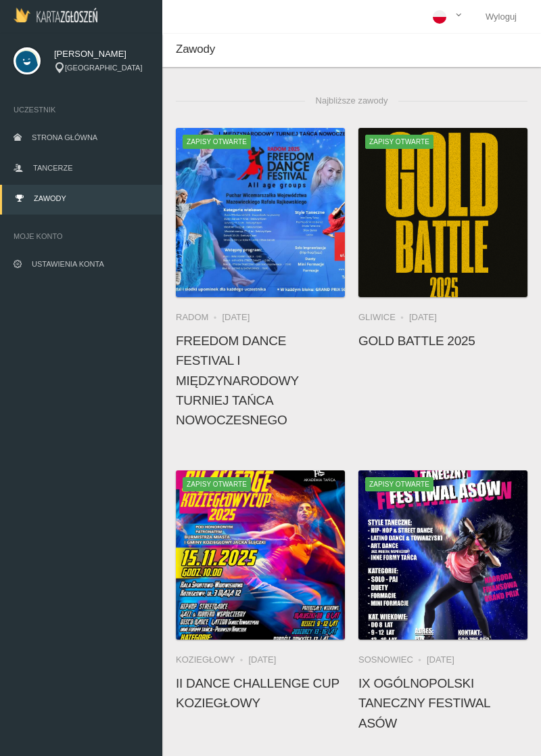  Describe the element at coordinates (352, 101) in the screenshot. I see `span: Najbliższe zawody` at that location.